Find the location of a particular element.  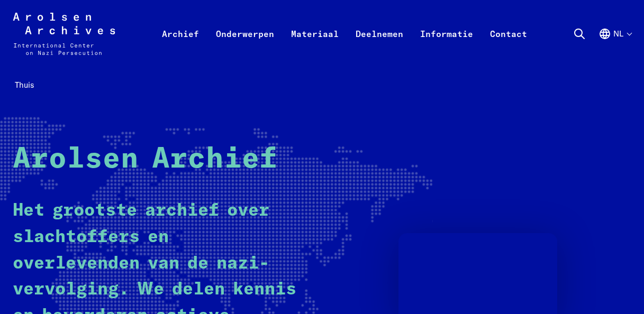

nav: Primair is located at coordinates (345, 34).